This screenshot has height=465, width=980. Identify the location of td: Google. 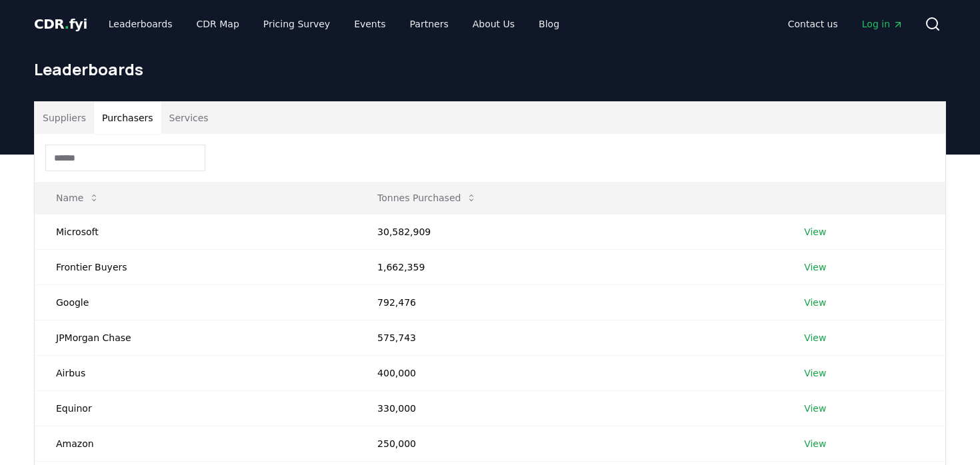
(196, 302).